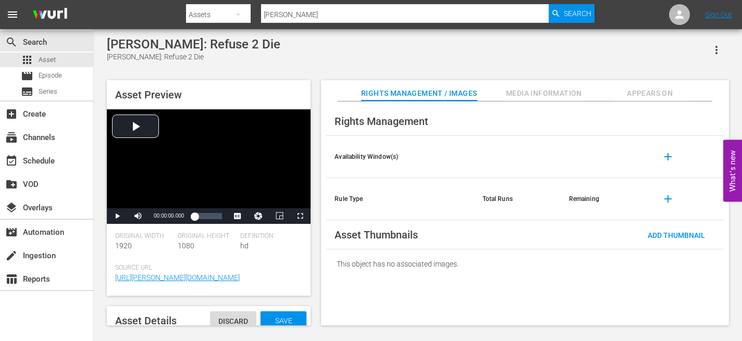 Image resolution: width=742 pixels, height=341 pixels. I want to click on span: Ingestion, so click(11, 256).